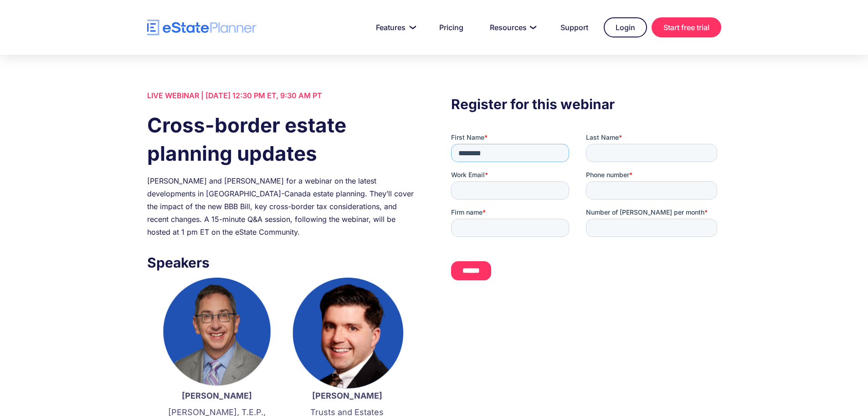 The image size is (868, 416). I want to click on a: Pricing, so click(452, 27).